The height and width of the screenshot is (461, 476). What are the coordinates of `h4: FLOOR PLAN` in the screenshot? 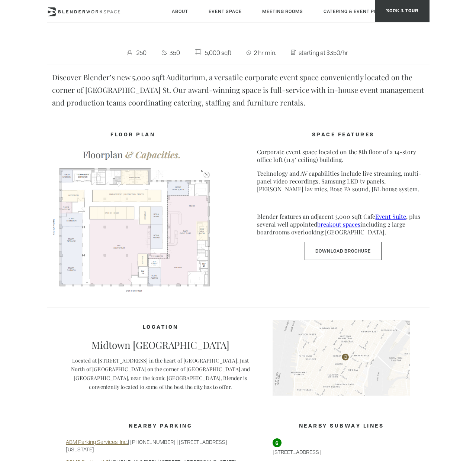 It's located at (133, 135).